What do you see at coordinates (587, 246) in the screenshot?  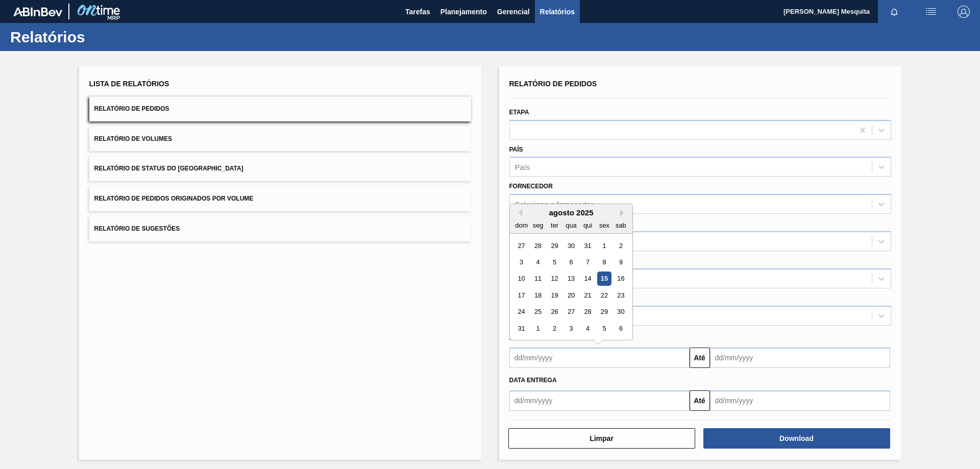 I see `div: Choose quinta-feira, 31 de julho de 2025` at bounding box center [587, 246].